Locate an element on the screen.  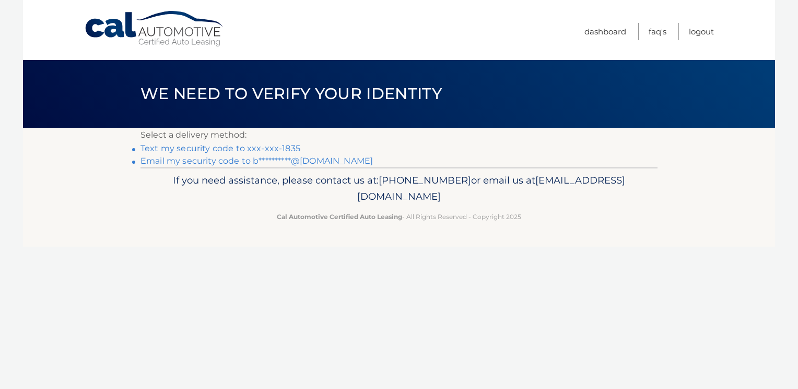
a: Dashboard is located at coordinates (605, 31).